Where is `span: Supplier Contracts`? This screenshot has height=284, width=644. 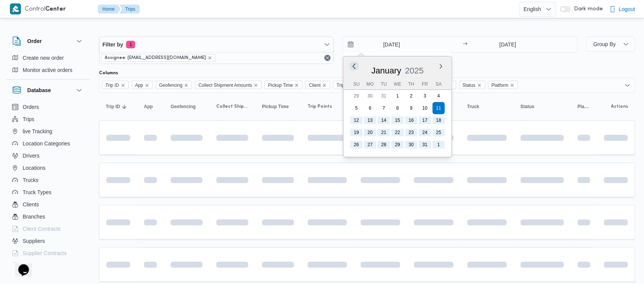 span: Supplier Contracts is located at coordinates (44, 253).